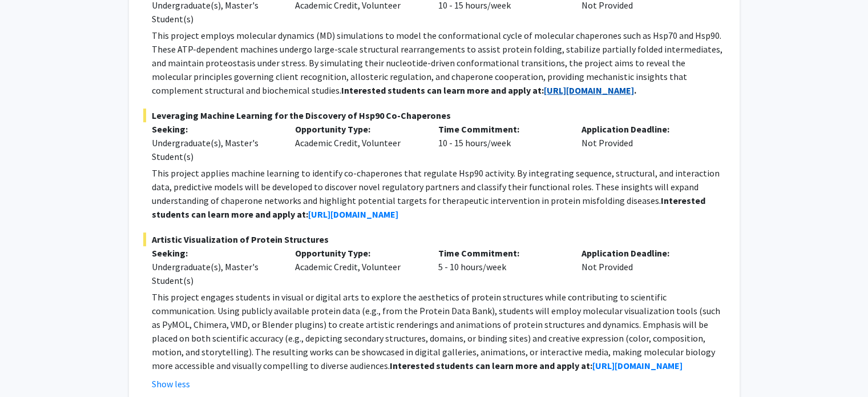  I want to click on div: 10 - 15 hours/week, so click(501, 142).